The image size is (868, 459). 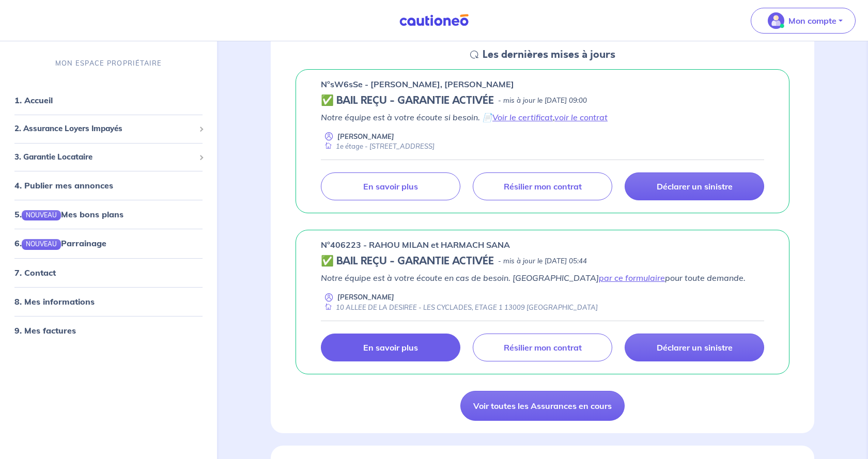 I want to click on a: 7. Contact, so click(x=35, y=273).